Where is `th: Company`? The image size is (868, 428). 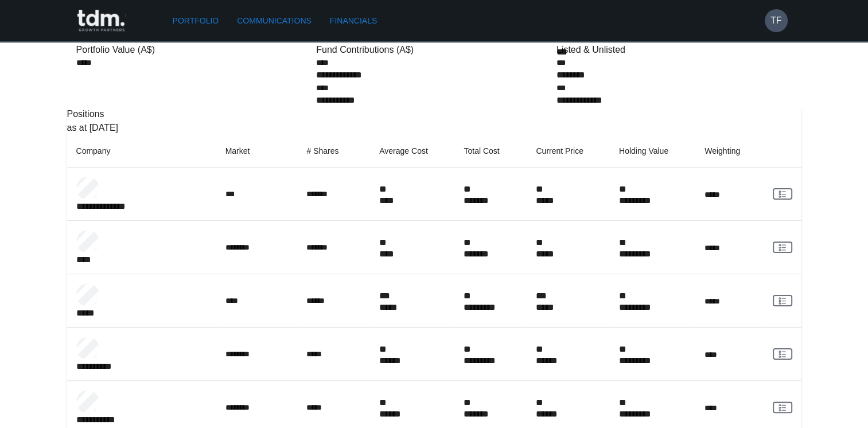
th: Company is located at coordinates (141, 151).